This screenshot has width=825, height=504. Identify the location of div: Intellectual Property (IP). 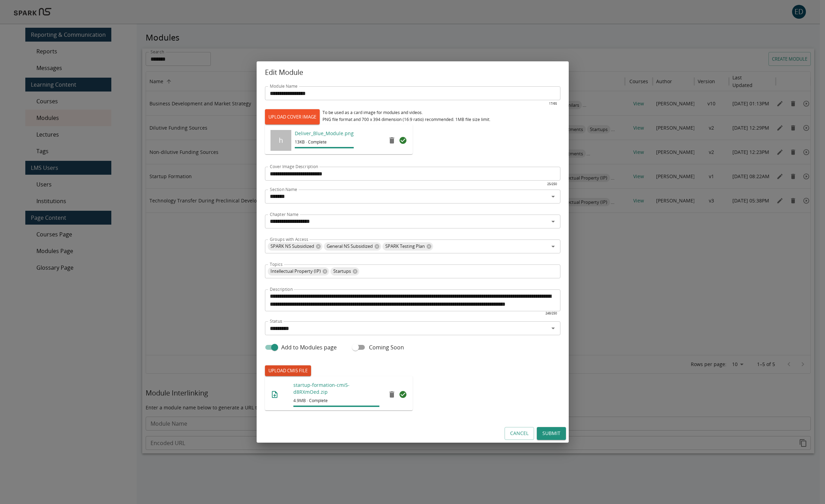
(298, 271).